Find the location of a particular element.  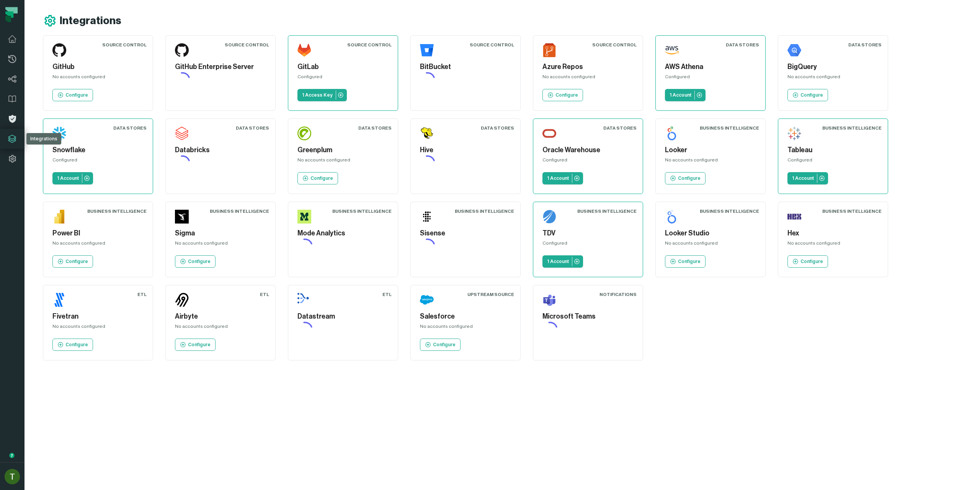

h5: Airbyte is located at coordinates (220, 316).